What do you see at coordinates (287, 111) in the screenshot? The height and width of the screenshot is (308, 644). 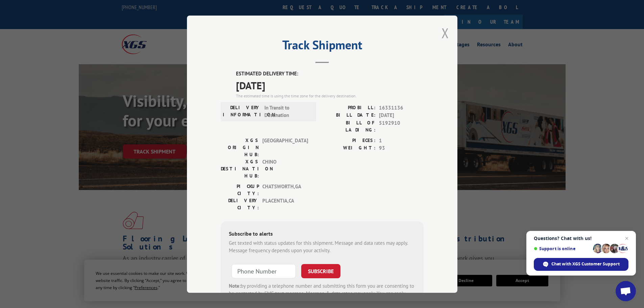 I see `span: In Transit to Destination` at bounding box center [287, 111].